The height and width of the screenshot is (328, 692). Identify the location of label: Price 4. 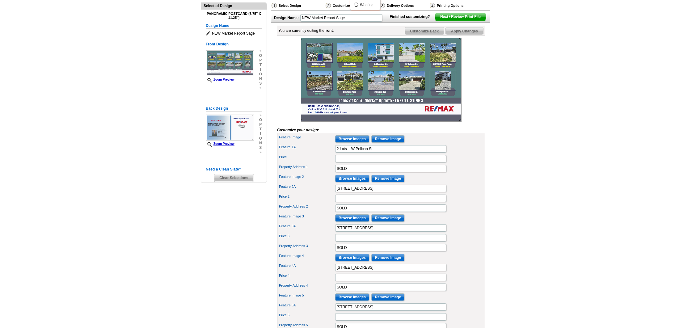
(307, 275).